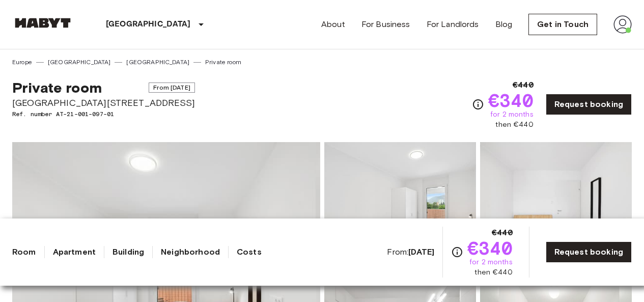  What do you see at coordinates (333, 25) in the screenshot?
I see `a: About` at bounding box center [333, 25].